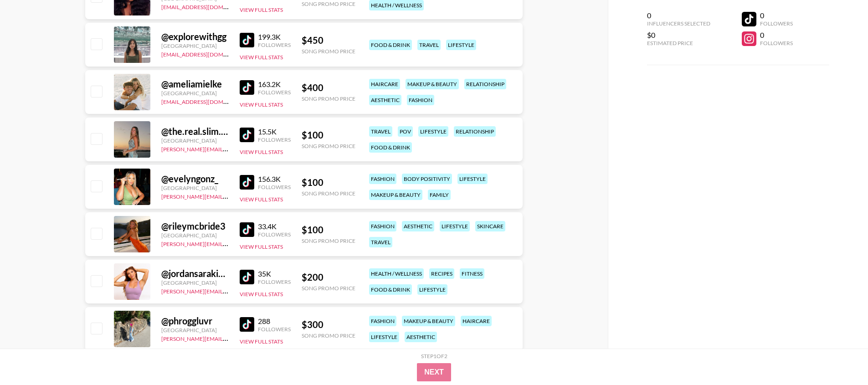 The width and height of the screenshot is (868, 385). What do you see at coordinates (679, 35) in the screenshot?
I see `div: $0` at bounding box center [679, 35].